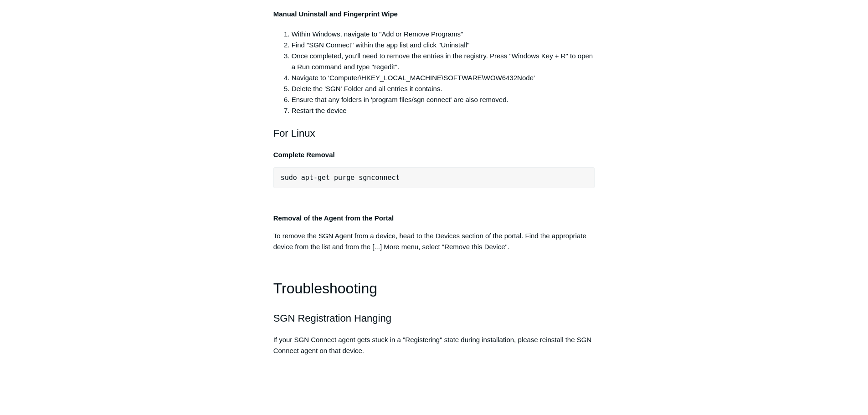  Describe the element at coordinates (443, 111) in the screenshot. I see `li: Restart the device` at that location.